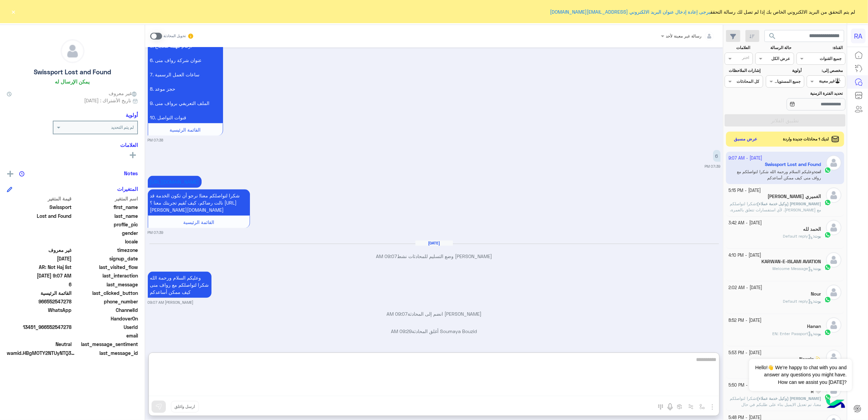 This screenshot has width=868, height=420. I want to click on span: first_name, so click(105, 207).